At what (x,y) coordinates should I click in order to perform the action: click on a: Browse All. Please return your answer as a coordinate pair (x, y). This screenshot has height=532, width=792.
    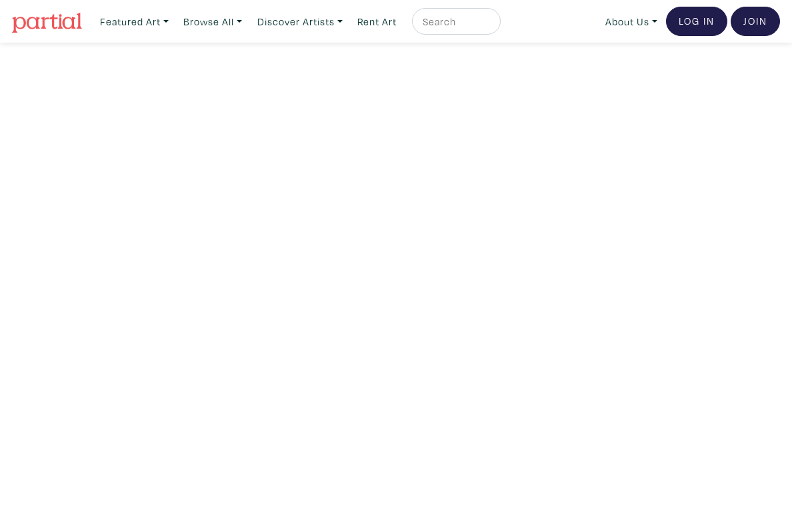
    Looking at the image, I should click on (213, 22).